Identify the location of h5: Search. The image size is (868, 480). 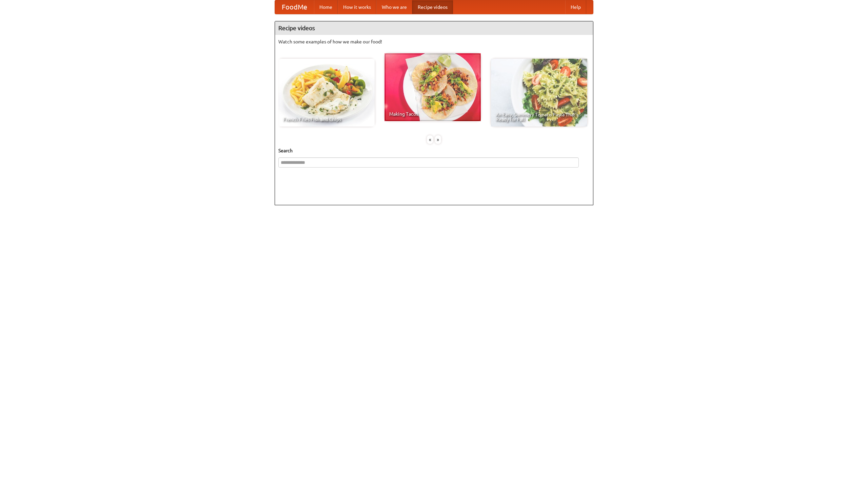
(434, 150).